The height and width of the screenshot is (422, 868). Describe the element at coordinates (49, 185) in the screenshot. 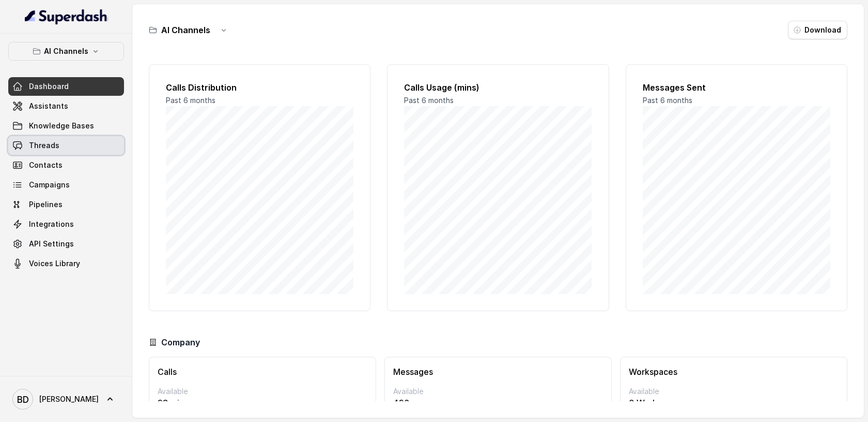

I see `span: Campaigns` at that location.